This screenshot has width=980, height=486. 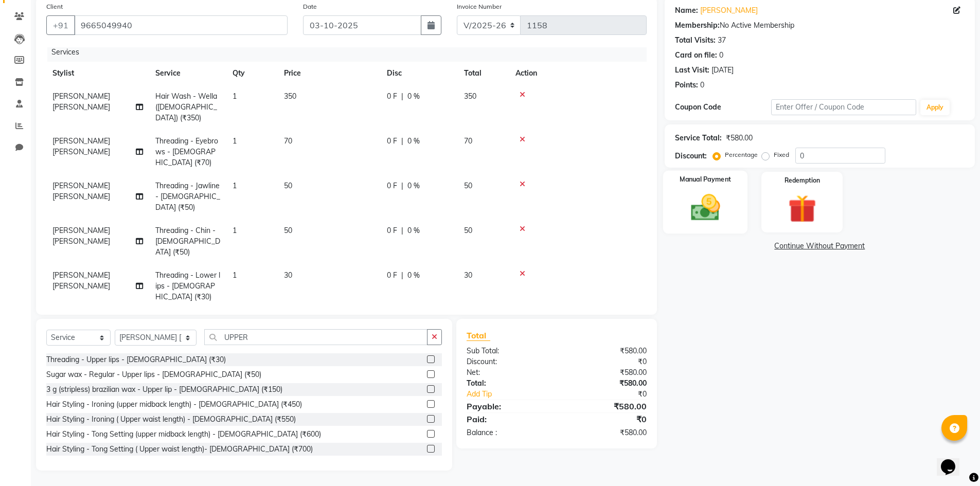 What do you see at coordinates (98, 73) in the screenshot?
I see `th: Stylist` at bounding box center [98, 73].